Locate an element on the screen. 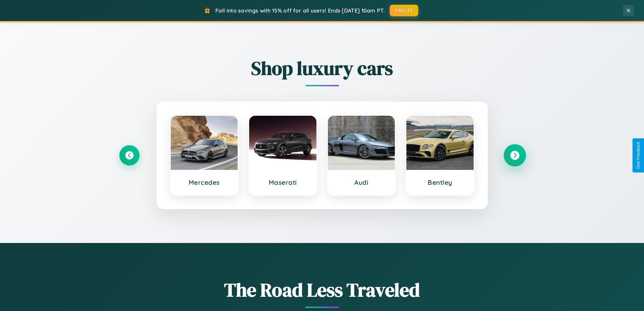 This screenshot has height=311, width=644. h3: Bentley is located at coordinates (440, 182).